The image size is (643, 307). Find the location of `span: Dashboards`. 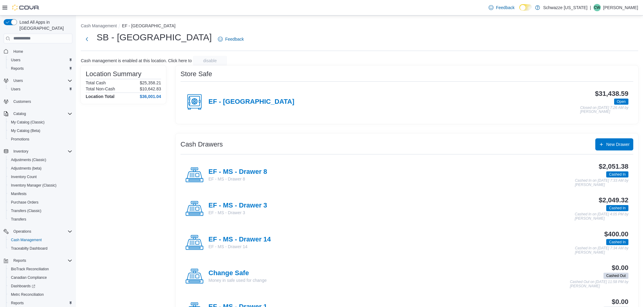

span: Dashboards is located at coordinates (23, 286).